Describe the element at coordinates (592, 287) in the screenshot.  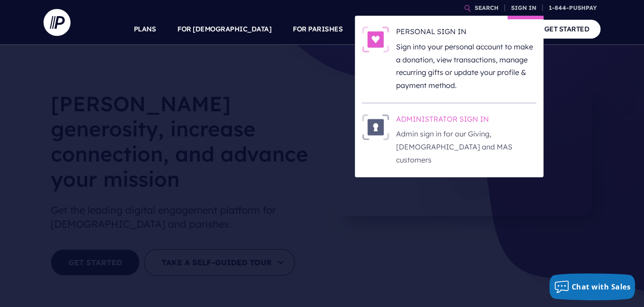
I see `button: Chat with Sales` at that location.